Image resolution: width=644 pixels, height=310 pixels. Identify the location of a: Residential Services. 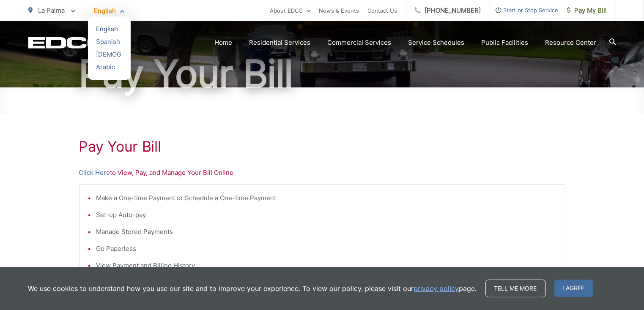
(280, 43).